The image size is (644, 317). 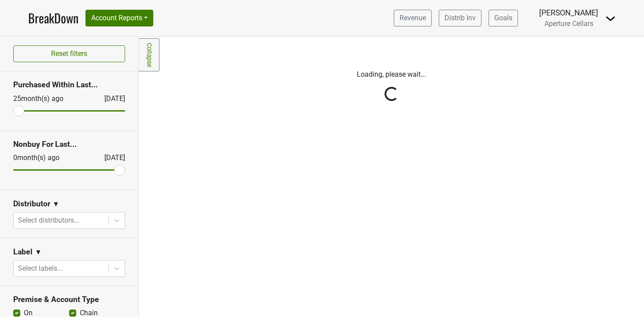 What do you see at coordinates (149, 55) in the screenshot?
I see `a: Collapse` at bounding box center [149, 55].